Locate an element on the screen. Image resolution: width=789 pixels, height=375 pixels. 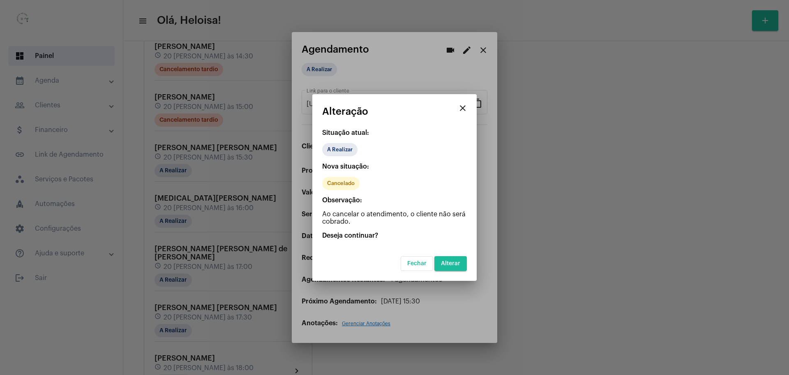
mat-chip: A Realizar is located at coordinates (340, 150).